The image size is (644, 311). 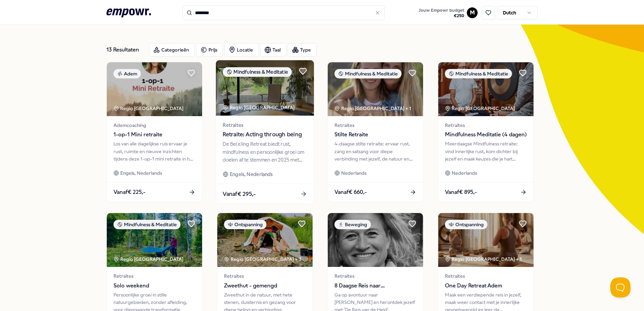 What do you see at coordinates (154, 151) in the screenshot?
I see `div: Los van alle dagelijkse ruis ervaar je rust, ruimte en nieuwe inzichten tijdens deze 1-op-1 mini ...` at bounding box center [154, 151].